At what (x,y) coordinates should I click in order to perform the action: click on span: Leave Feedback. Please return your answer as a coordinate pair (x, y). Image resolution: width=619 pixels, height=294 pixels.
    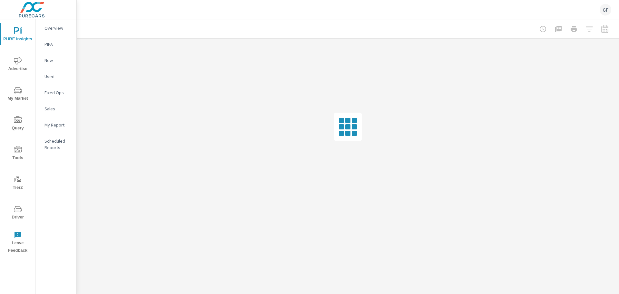
    Looking at the image, I should click on (18, 243).